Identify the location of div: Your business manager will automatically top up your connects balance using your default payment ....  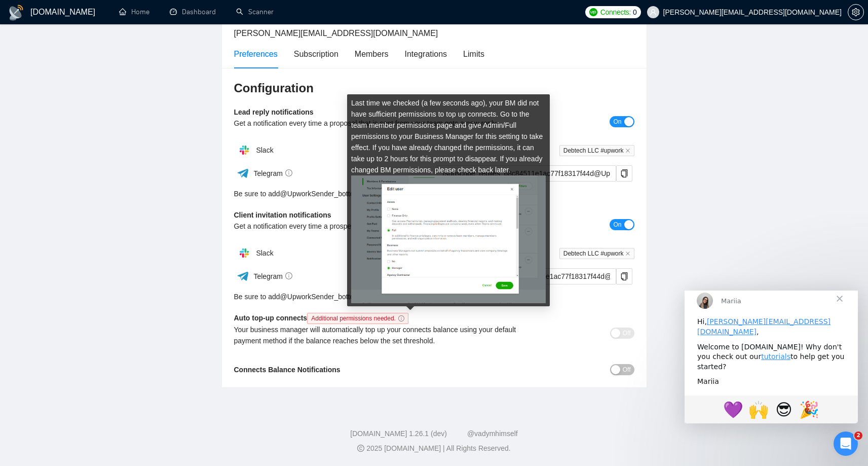
(384, 335).